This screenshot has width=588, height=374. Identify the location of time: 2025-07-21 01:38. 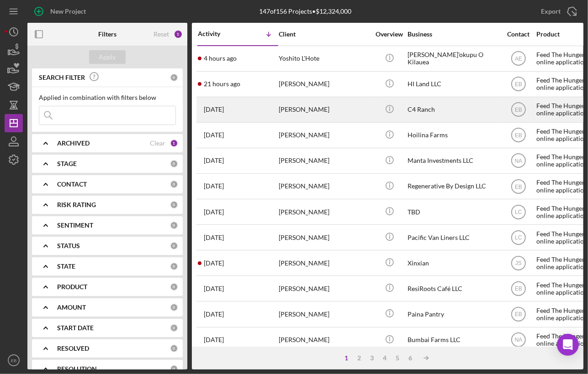
(214, 289).